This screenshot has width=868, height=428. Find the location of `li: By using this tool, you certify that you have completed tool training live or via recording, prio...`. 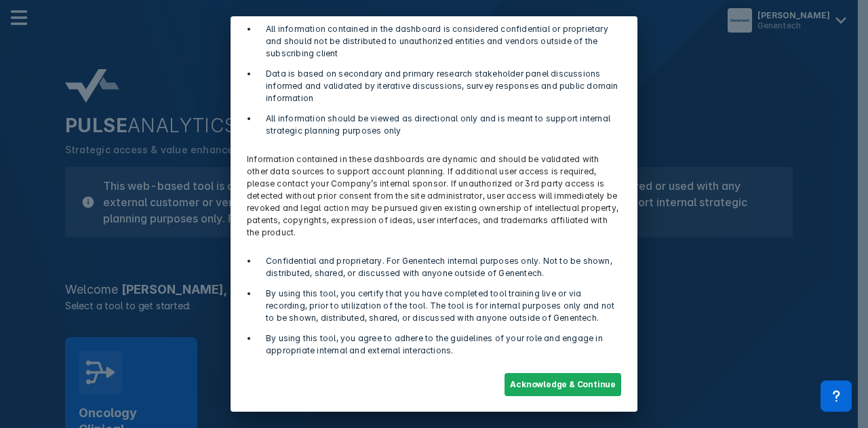

li: By using this tool, you certify that you have completed tool training live or via recording, prio... is located at coordinates (439, 306).